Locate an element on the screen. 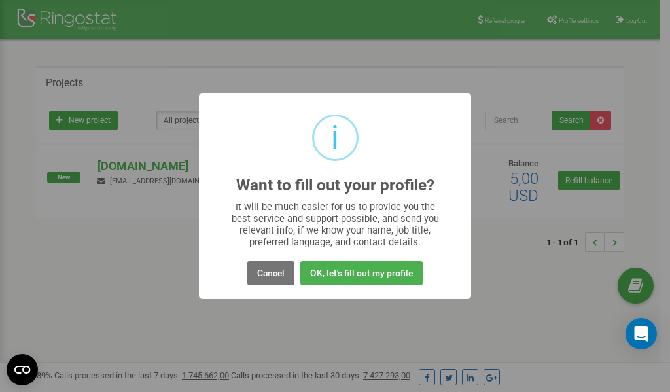 The width and height of the screenshot is (670, 392). button: OK, let's fill out my profile is located at coordinates (361, 273).